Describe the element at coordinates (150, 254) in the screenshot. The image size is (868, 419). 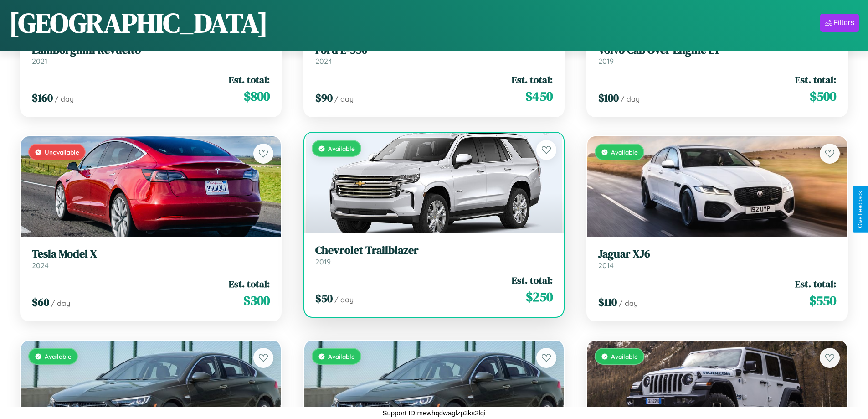
I see `h3: Tesla Model X` at that location.